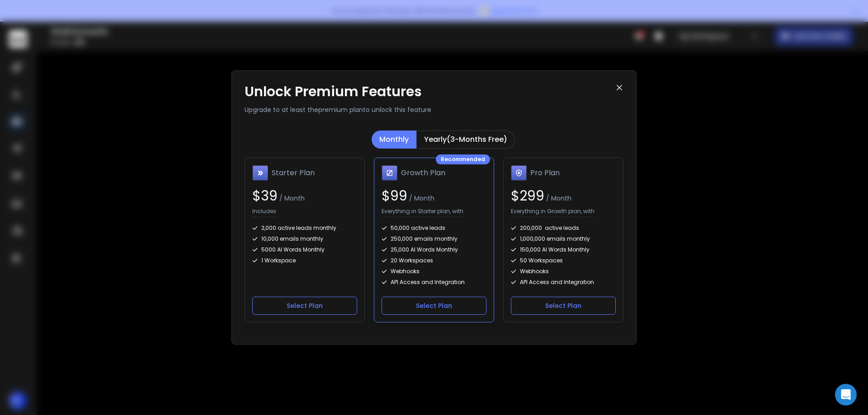 Image resolution: width=868 pixels, height=415 pixels. What do you see at coordinates (466, 139) in the screenshot?
I see `button: Yearly(3-Months Free)` at bounding box center [466, 139].